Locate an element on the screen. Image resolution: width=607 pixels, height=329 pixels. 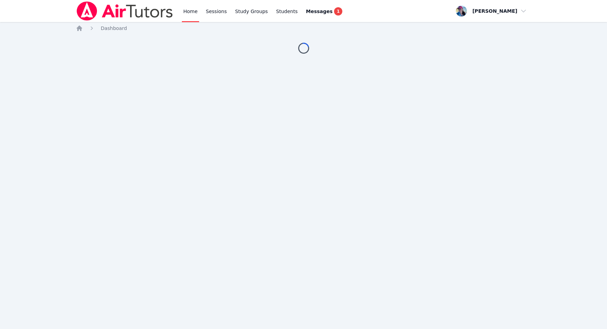
span: 1 is located at coordinates (338, 11).